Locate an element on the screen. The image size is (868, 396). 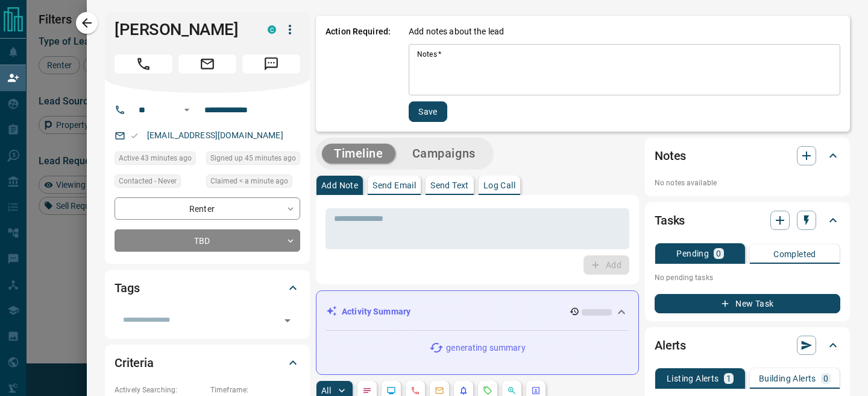
svg: Requests is located at coordinates (487, 390).